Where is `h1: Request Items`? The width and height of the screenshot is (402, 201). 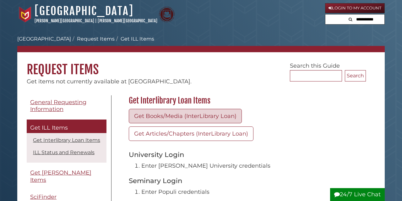 h1: Request Items is located at coordinates (201, 65).